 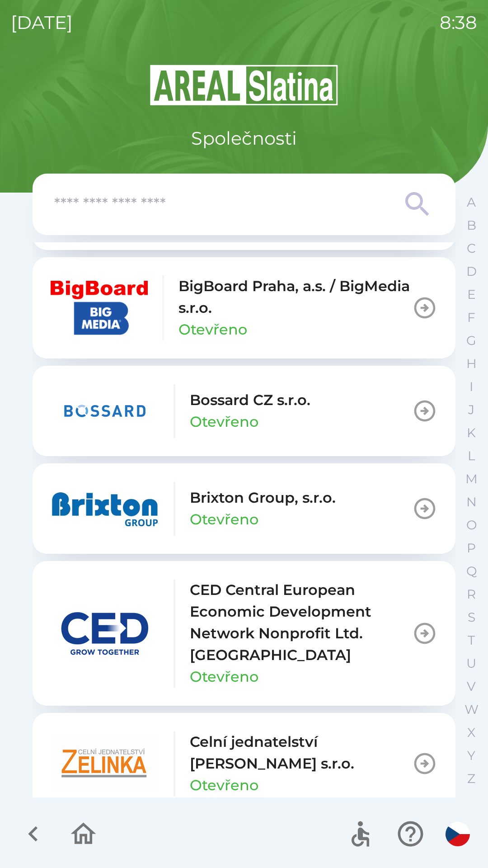 I want to click on button: N, so click(x=472, y=501).